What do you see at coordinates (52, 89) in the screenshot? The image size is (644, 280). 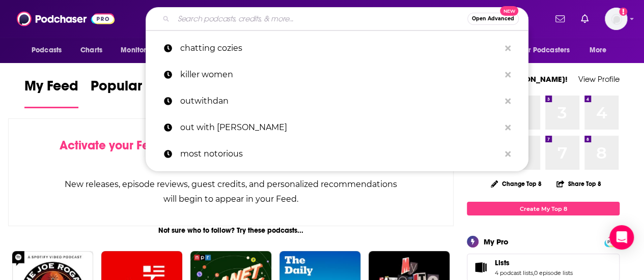 I see `span: My Feed` at bounding box center [52, 89].